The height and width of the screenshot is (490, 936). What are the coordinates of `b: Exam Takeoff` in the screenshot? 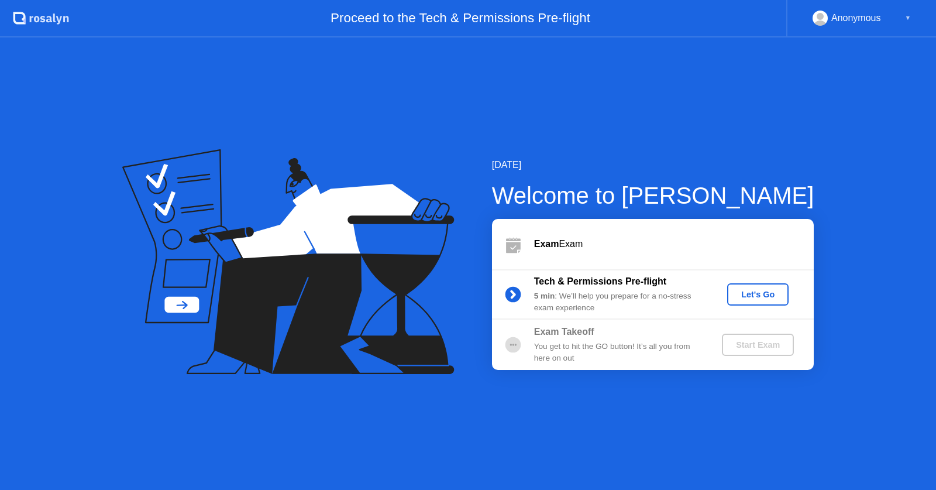 It's located at (564, 331).